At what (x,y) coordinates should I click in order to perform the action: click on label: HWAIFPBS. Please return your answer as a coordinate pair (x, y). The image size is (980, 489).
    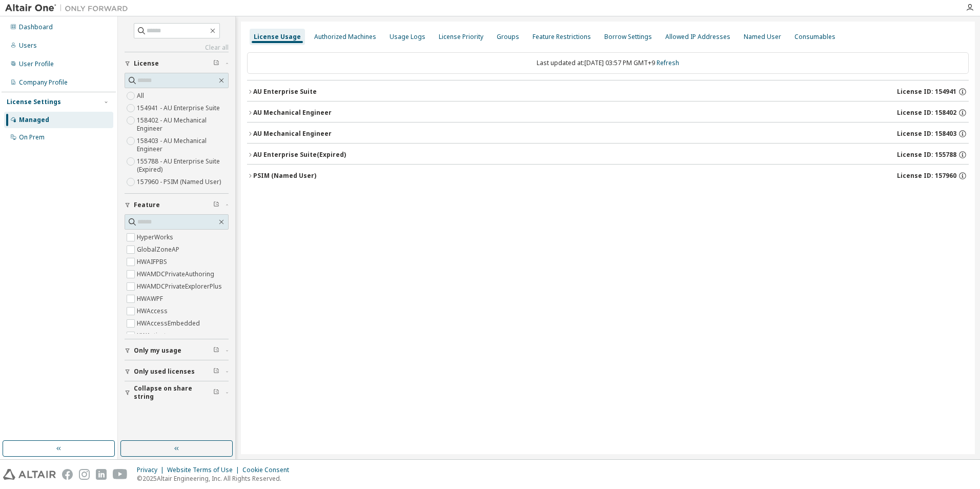
    Looking at the image, I should click on (153, 262).